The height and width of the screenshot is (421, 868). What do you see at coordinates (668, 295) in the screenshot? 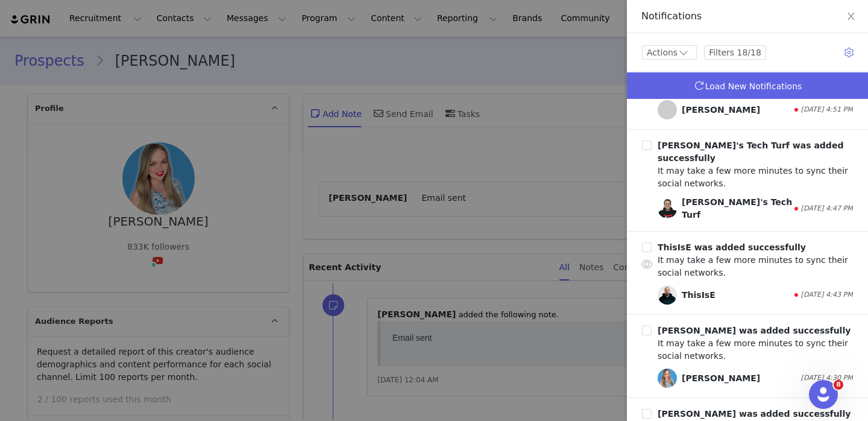
I see `span: ThisIsE` at bounding box center [668, 295].